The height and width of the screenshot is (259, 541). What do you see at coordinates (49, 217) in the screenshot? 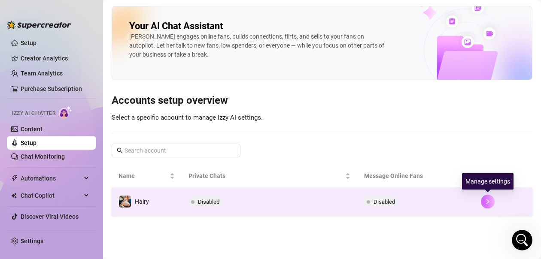
I see `a: Discover Viral Videos` at bounding box center [49, 217].